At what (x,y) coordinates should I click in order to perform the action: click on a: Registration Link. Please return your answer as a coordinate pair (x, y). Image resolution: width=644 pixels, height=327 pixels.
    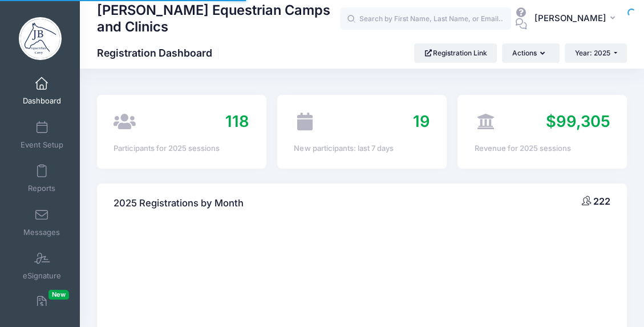
    Looking at the image, I should click on (455, 53).